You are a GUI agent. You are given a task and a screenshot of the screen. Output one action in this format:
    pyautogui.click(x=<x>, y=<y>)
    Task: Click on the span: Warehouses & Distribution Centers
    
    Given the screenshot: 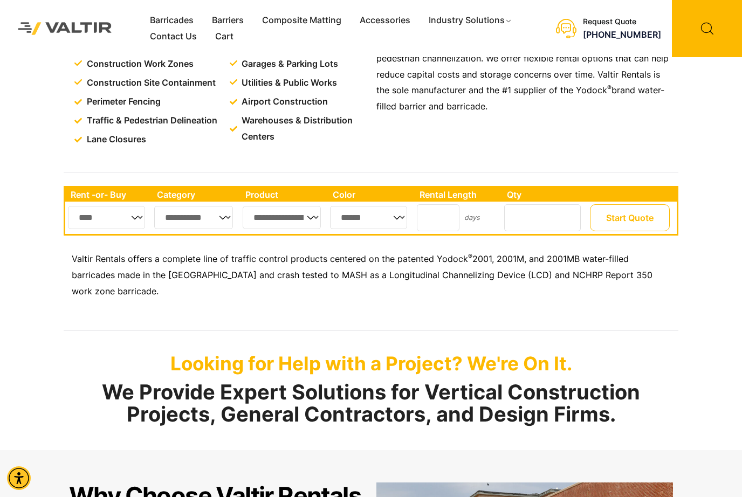 What is the action you would take?
    pyautogui.click(x=303, y=129)
    